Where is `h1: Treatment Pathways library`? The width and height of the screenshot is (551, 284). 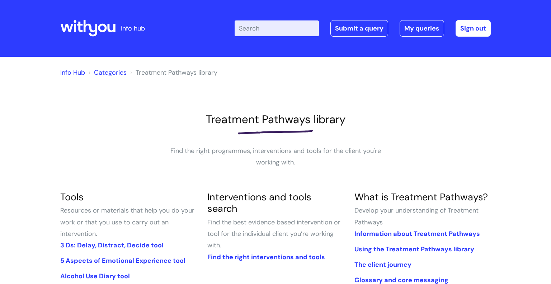 h1: Treatment Pathways library is located at coordinates (276, 119).